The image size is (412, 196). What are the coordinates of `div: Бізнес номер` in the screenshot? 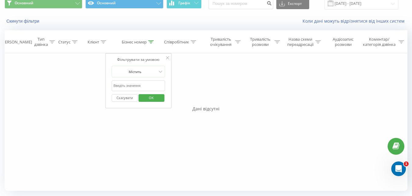 It's located at (134, 42).